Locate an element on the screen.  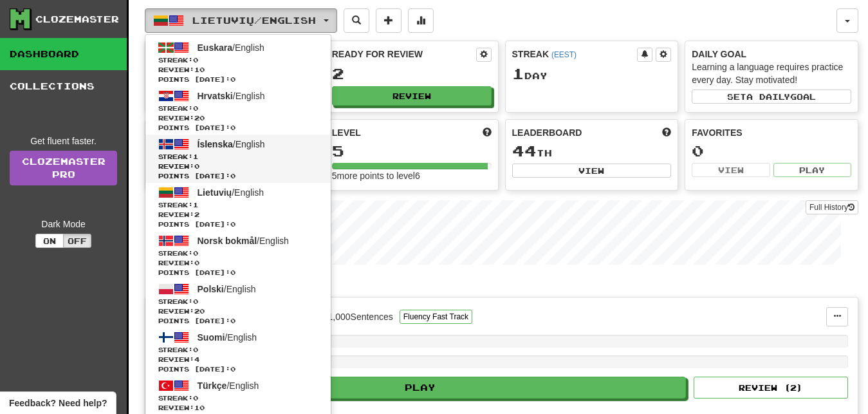
div: Favorites is located at coordinates (771, 133).